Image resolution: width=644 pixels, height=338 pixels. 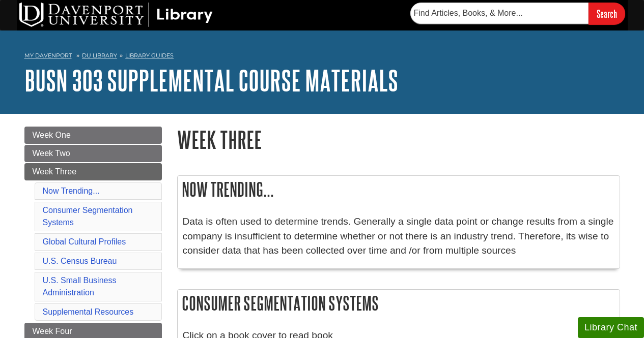 What do you see at coordinates (71, 191) in the screenshot?
I see `a: Now Trending...` at bounding box center [71, 191].